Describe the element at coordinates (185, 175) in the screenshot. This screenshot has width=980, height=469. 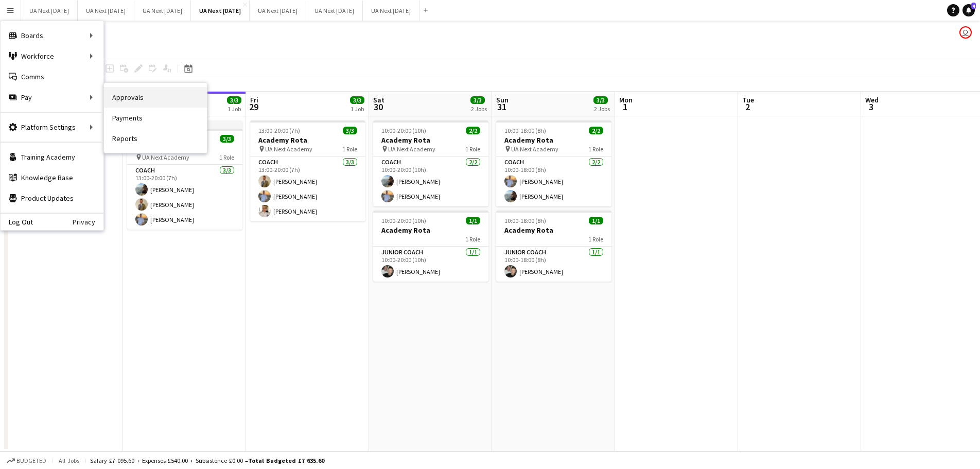
I see `div: In progress13:00-20:00 (7h)3/3Academy Rota UA Next Academy1 RoleCoach3/313:00-20:00 (7h)[PERSON_N...` at that location.